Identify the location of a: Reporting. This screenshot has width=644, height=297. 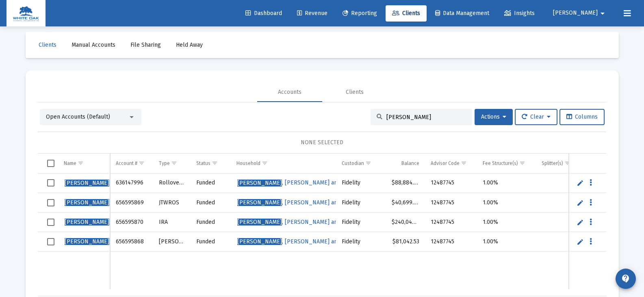
(359, 13).